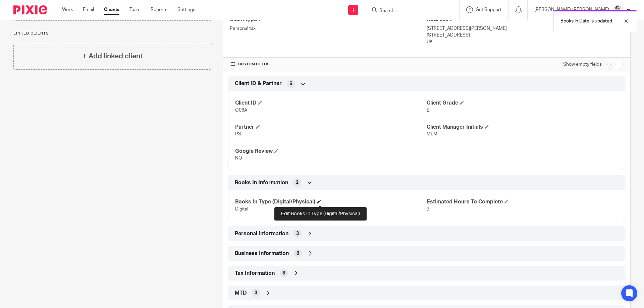  What do you see at coordinates (330, 151) in the screenshot?
I see `h4: Google Review` at bounding box center [330, 151].